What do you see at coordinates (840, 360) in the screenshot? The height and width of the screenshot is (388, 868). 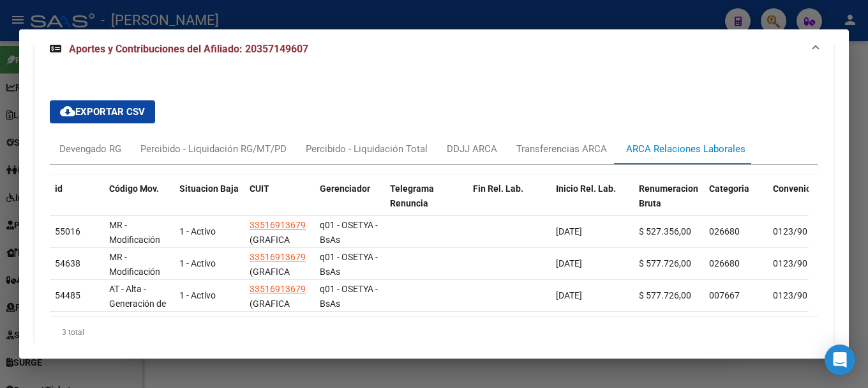 I see `div: Open Intercom Messenger` at bounding box center [840, 360].